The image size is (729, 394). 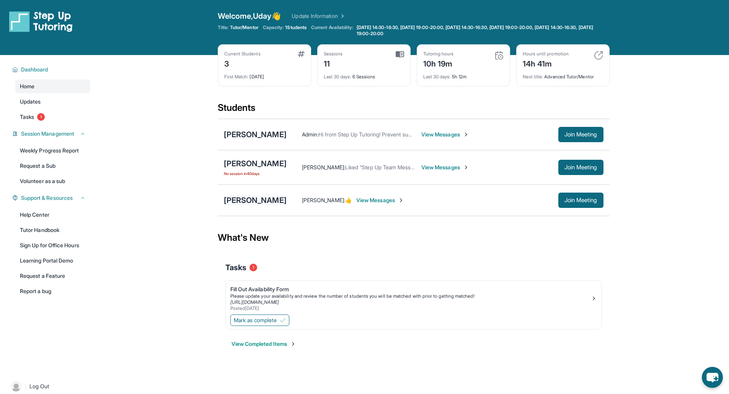 I want to click on a: Weekly Progress Report, so click(x=53, y=151).